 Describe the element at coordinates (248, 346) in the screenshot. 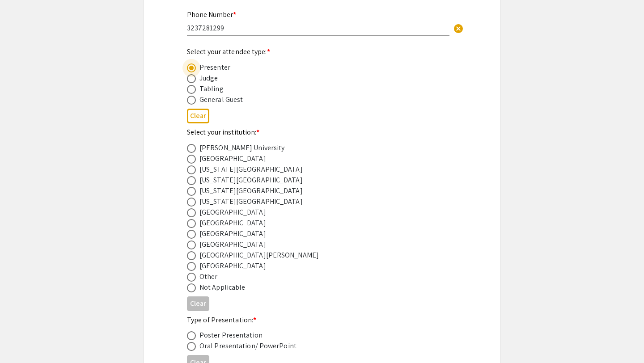

I see `div: Oral Presentation/ PowerPoint` at that location.